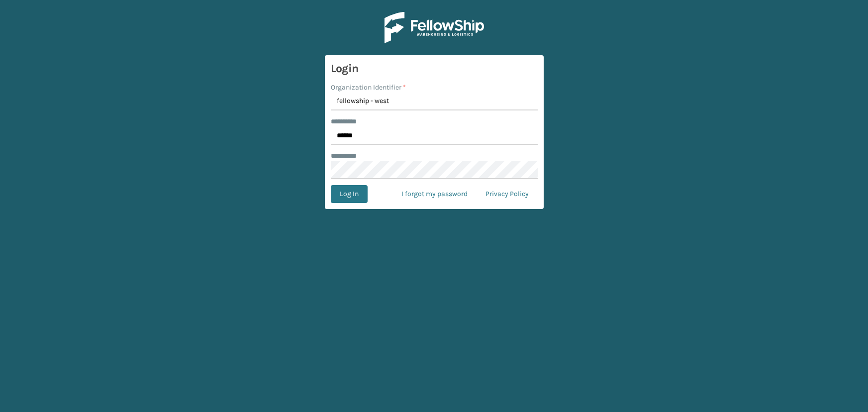 Image resolution: width=868 pixels, height=412 pixels. I want to click on a: I forgot my password, so click(434, 194).